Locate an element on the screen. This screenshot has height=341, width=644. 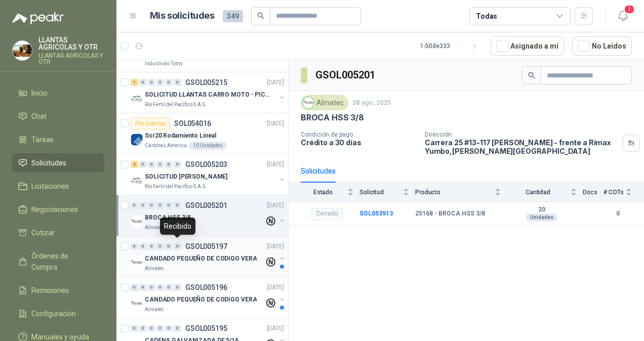
span: Tareas is located at coordinates (43, 139).